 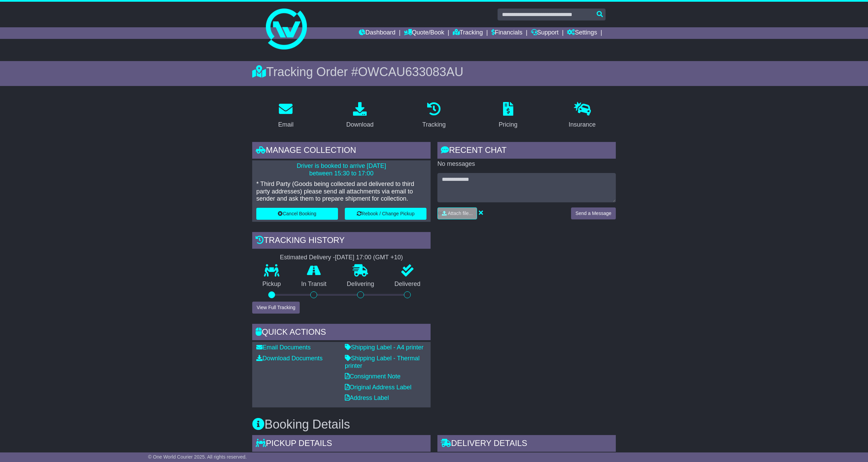 What do you see at coordinates (434, 425) in the screenshot?
I see `h3: Booking Details` at bounding box center [434, 425].